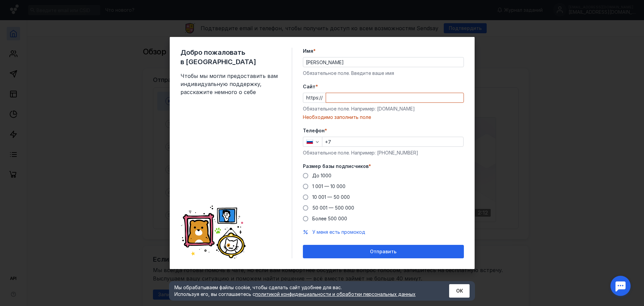 This screenshot has width=644, height=306. Describe the element at coordinates (313, 130) in the screenshot. I see `span: Телефон` at that location.